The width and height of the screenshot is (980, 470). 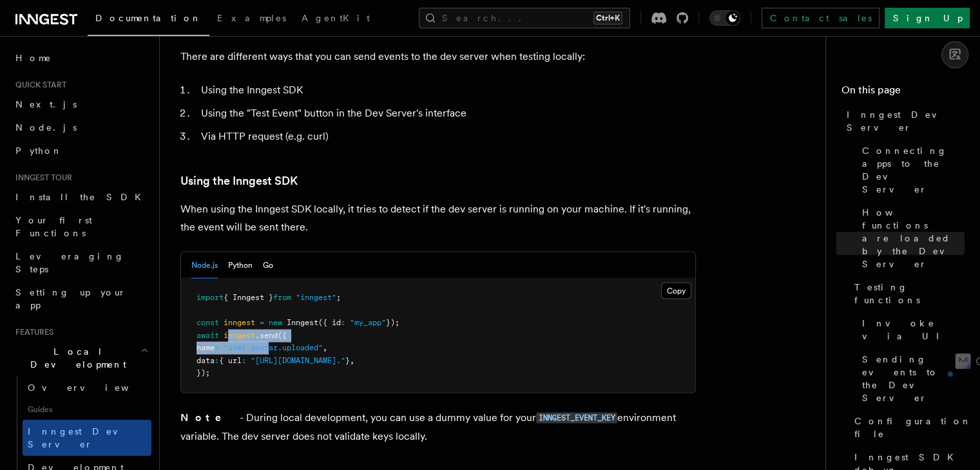 I want to click on span: Node.js, so click(x=46, y=128).